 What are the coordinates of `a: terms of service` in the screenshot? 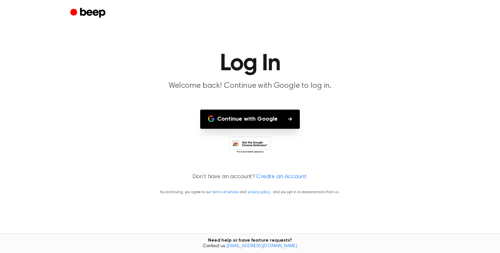 It's located at (225, 192).